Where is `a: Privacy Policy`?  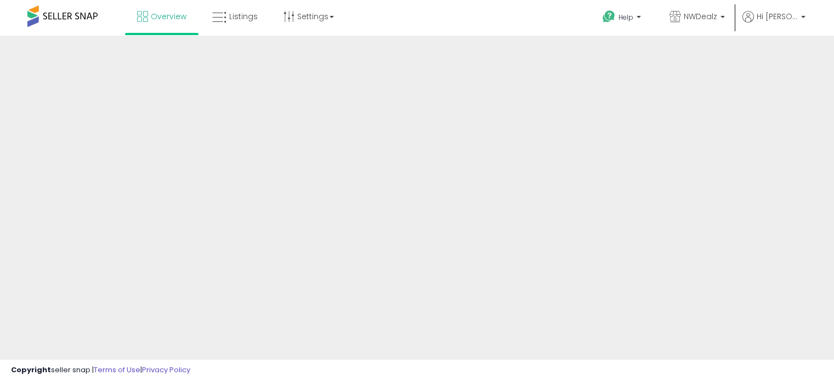 a: Privacy Policy is located at coordinates (166, 369).